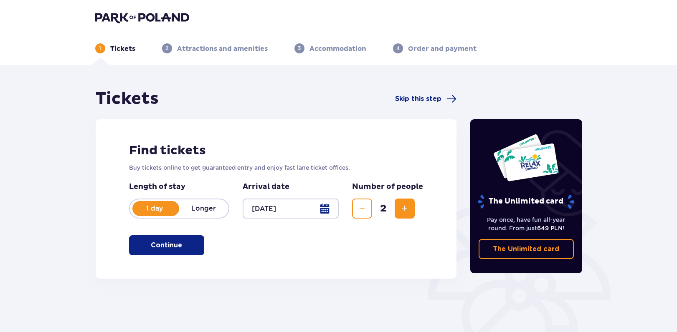  What do you see at coordinates (166, 246) in the screenshot?
I see `p: Continue` at bounding box center [166, 246].